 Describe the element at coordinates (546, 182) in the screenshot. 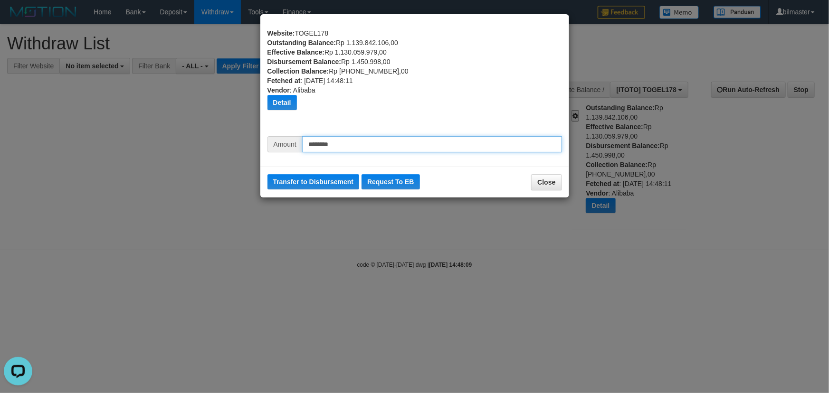

I see `button: Close` at that location.